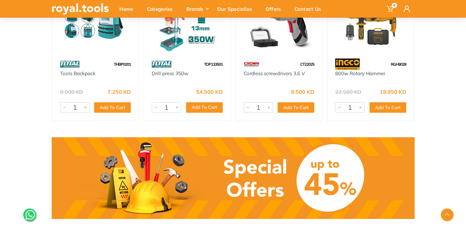  What do you see at coordinates (395, 5) in the screenshot?
I see `span: 0` at bounding box center [395, 5].